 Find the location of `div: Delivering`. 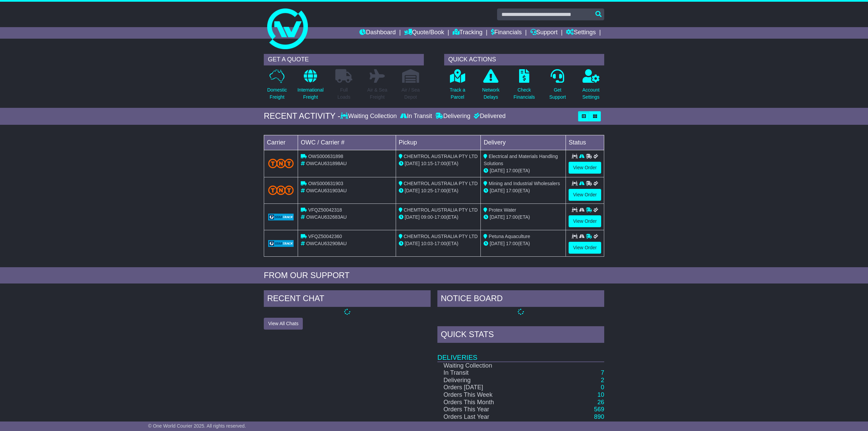

div: Delivering is located at coordinates (453, 116).